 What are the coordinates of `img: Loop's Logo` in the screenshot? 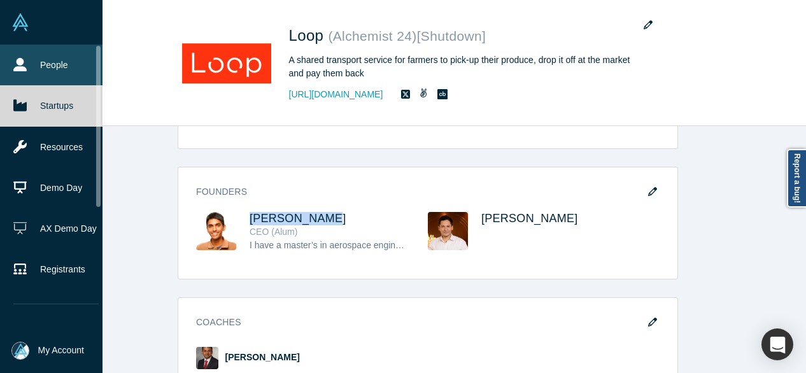 It's located at (227, 63).